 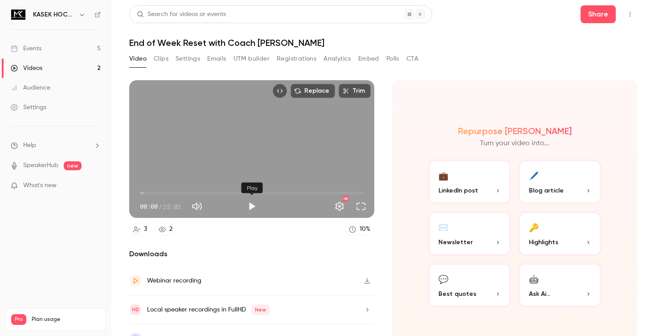 What do you see at coordinates (181, 14) in the screenshot?
I see `div: Search for videos or events` at bounding box center [181, 14].